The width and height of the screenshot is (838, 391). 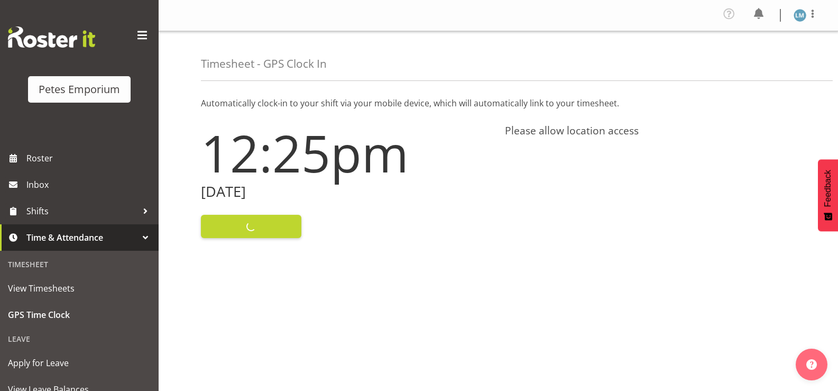 What do you see at coordinates (800, 15) in the screenshot?
I see `img: lianne-morete5410.jpg` at bounding box center [800, 15].